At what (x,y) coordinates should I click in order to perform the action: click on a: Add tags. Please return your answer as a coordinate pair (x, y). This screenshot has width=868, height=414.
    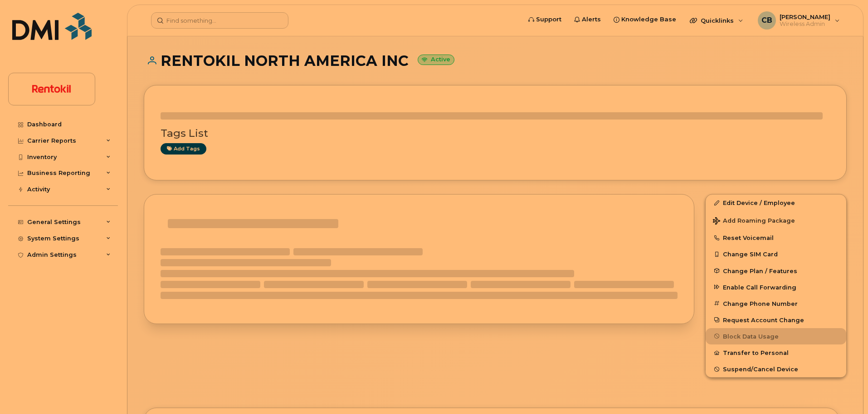
    Looking at the image, I should click on (184, 149).